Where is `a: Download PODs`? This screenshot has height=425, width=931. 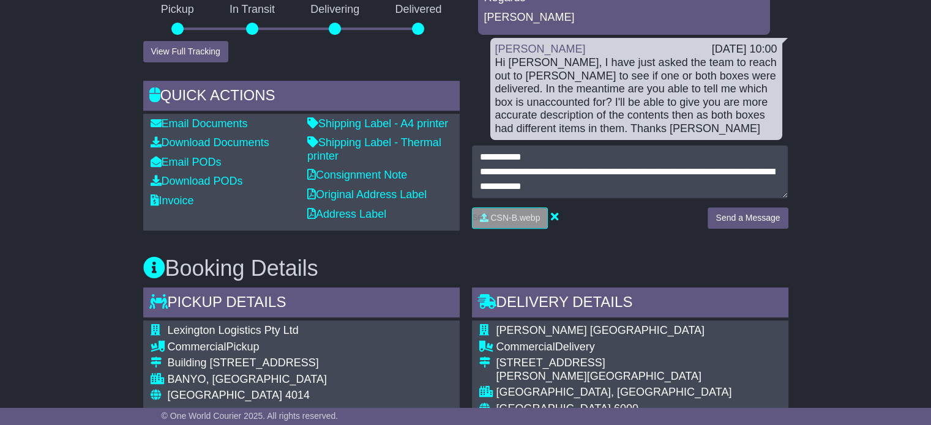
a: Download PODs is located at coordinates (196, 181).